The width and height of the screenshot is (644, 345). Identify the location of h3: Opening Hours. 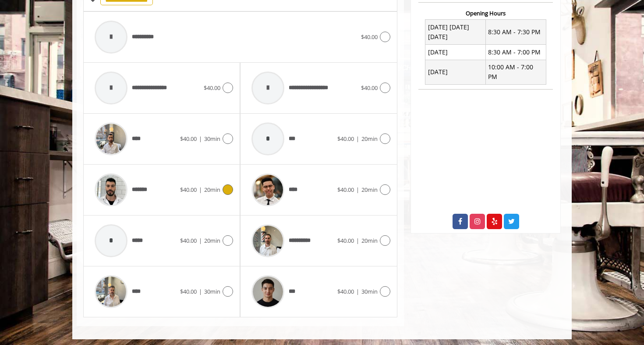
(485, 13).